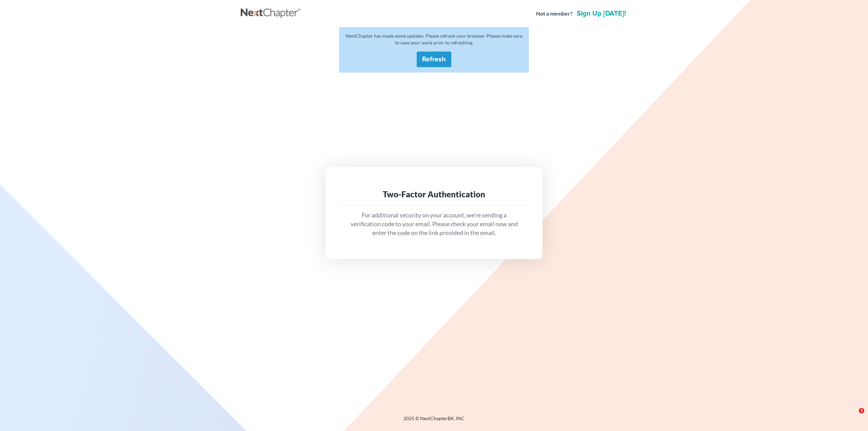  What do you see at coordinates (434, 194) in the screenshot?
I see `div: Two-Factor Authentication` at bounding box center [434, 194].